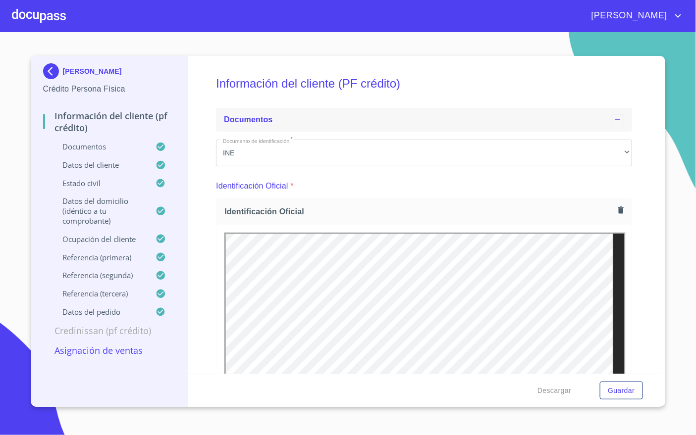  I want to click on p: Credinissan (PF crédito), so click(109, 331).